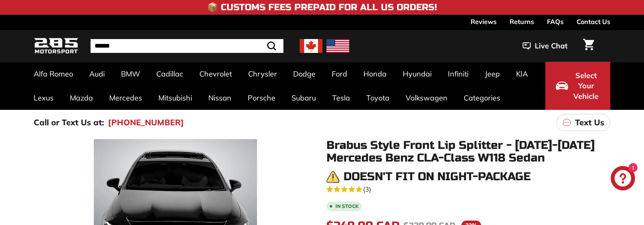  I want to click on button: Select Your Vehicle, so click(578, 86).